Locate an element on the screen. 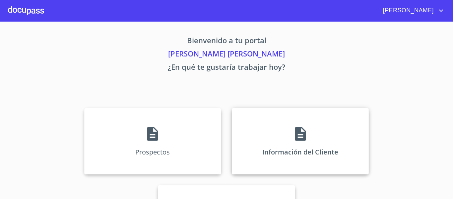 The width and height of the screenshot is (453, 199). p: ¿En qué te gustaría trabajar hoy? is located at coordinates (226, 68).